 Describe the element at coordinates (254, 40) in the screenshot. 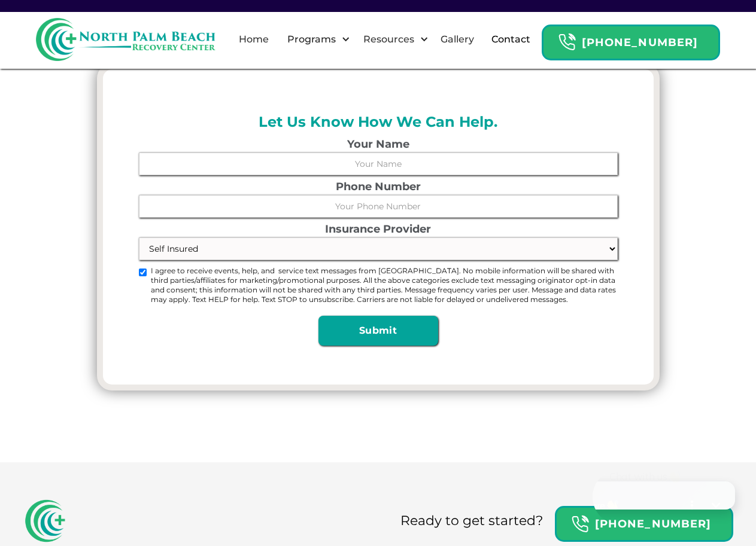

I see `a: Home` at that location.